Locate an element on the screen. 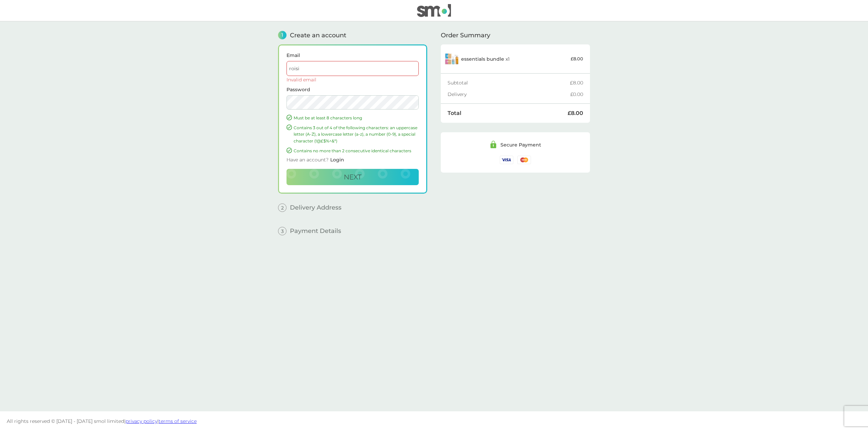 This screenshot has height=431, width=868. div: £0.00 is located at coordinates (577, 94).